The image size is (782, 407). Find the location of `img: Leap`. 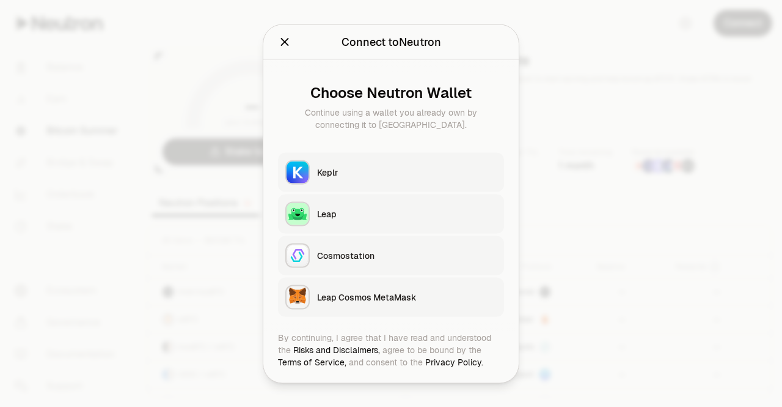

img: Leap is located at coordinates (298, 213).